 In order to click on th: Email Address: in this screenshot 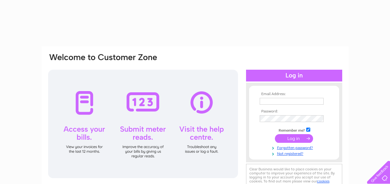, I will do `click(294, 94)`.